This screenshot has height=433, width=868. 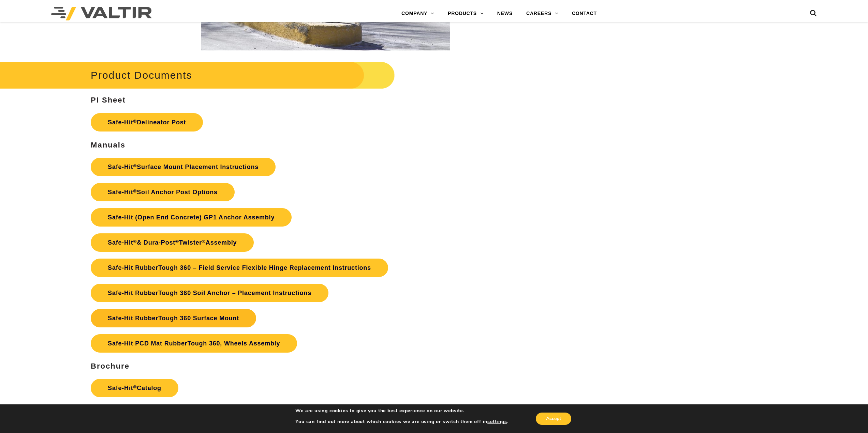 What do you see at coordinates (418, 14) in the screenshot?
I see `a: COMPANY` at bounding box center [418, 14].